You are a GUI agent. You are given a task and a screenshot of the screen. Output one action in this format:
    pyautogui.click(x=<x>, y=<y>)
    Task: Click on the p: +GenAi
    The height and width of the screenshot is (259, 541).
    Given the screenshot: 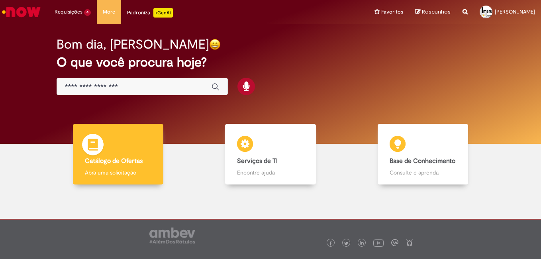 What is the action you would take?
    pyautogui.click(x=163, y=13)
    